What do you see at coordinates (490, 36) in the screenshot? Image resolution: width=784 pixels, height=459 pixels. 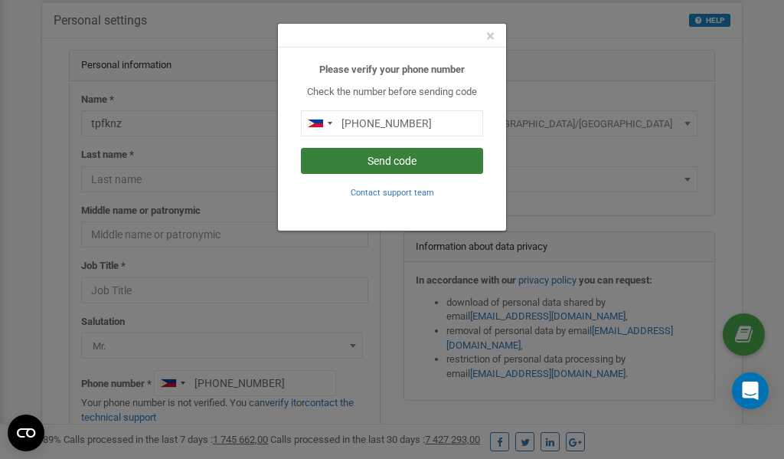 I see `button: Close` at bounding box center [490, 36].